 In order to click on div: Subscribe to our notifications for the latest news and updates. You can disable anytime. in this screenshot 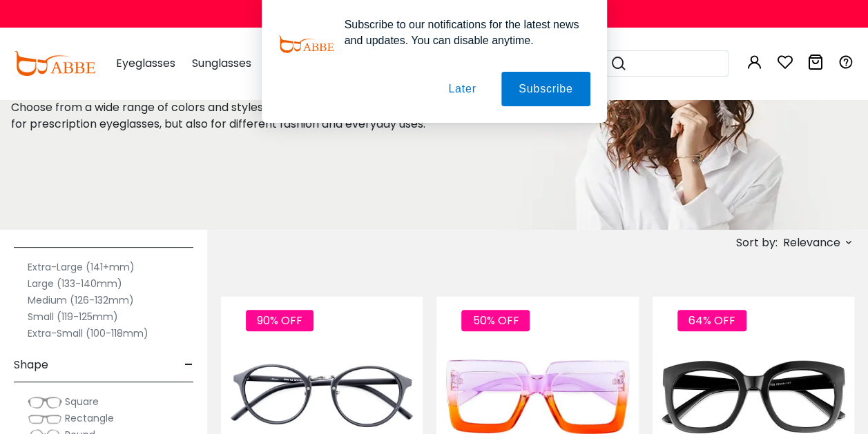, I will do `click(462, 33)`.